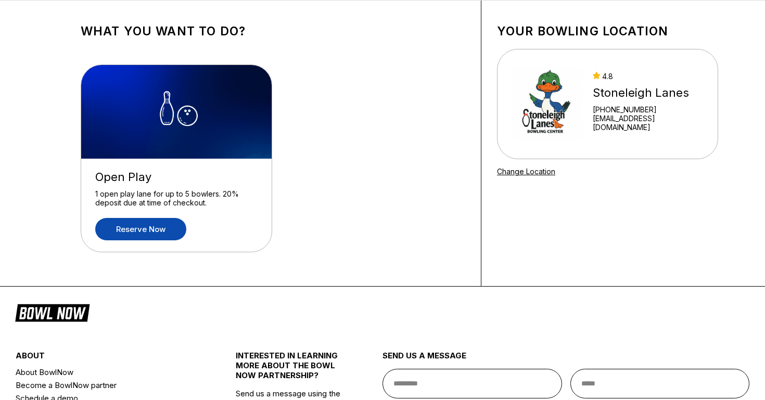  I want to click on div: INTERESTED IN LEARNING MORE ABOUT THE BOWL NOW PARTNERSHIP?, so click(291, 369).